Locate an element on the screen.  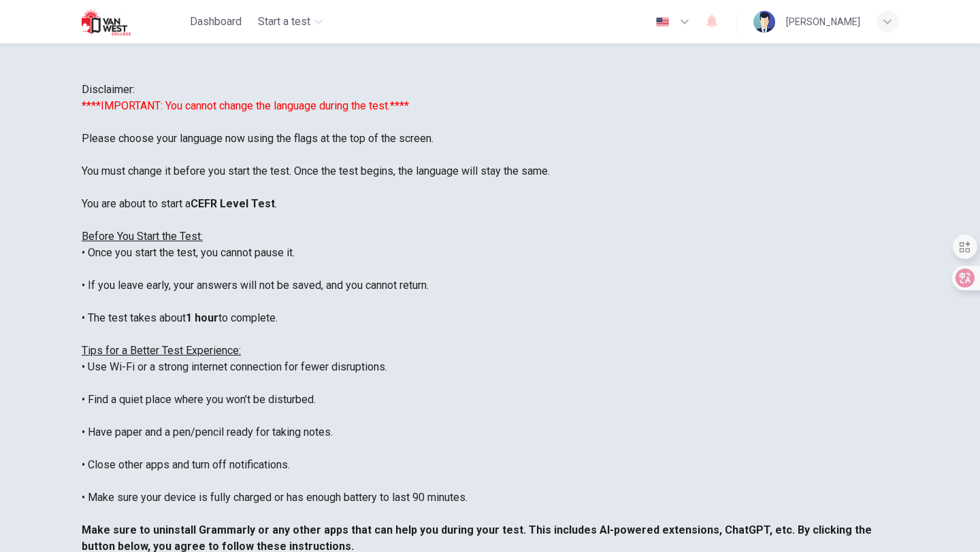
u: Tips for a Better Test Experience: is located at coordinates (161, 350).